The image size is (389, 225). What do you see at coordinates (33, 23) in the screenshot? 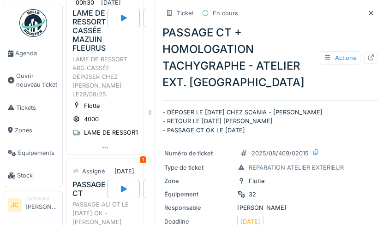
I see `img: Badge_color-CXgf-gQk.svg` at bounding box center [33, 23].